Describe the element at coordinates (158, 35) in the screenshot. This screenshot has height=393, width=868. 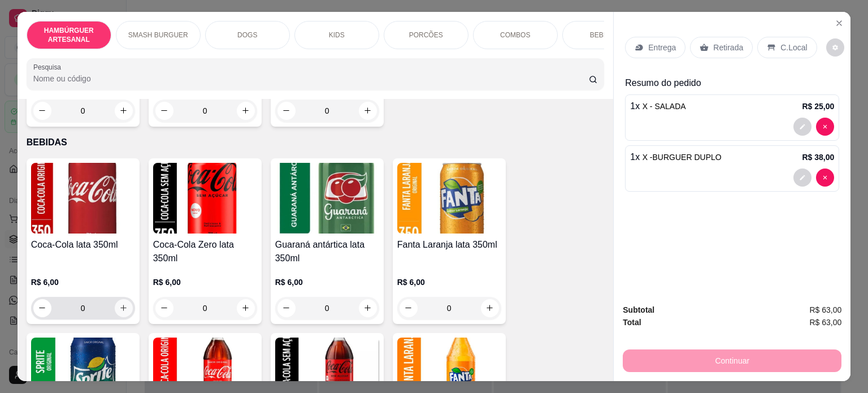
I see `p: SMASH BURGUER` at that location.